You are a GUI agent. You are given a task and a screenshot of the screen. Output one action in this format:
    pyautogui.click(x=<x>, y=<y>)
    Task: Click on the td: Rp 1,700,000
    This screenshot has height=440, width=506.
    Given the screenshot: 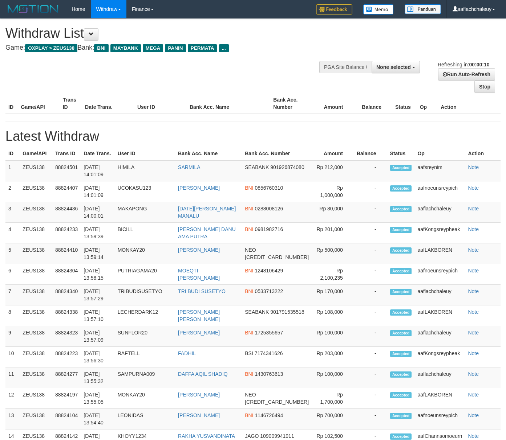 What is the action you would take?
    pyautogui.click(x=333, y=399)
    